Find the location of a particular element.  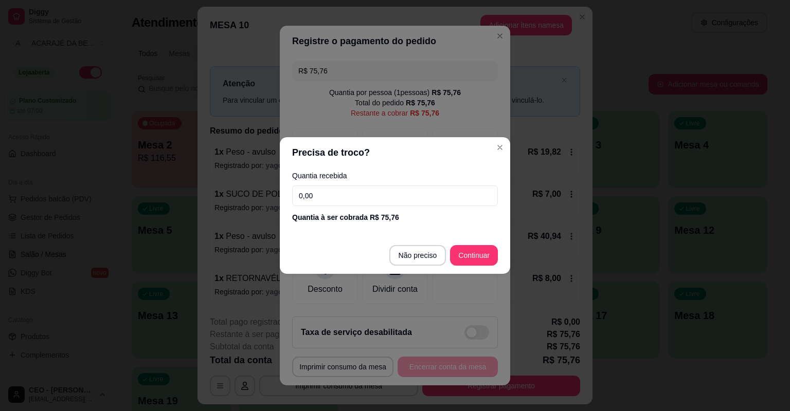

label: Quantia recebida is located at coordinates (395, 176).